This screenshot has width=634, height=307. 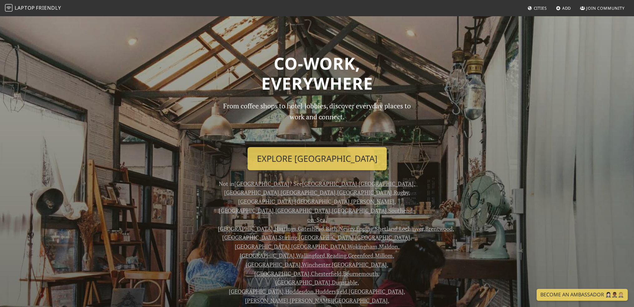 I want to click on a: Lochinver, so click(x=411, y=228).